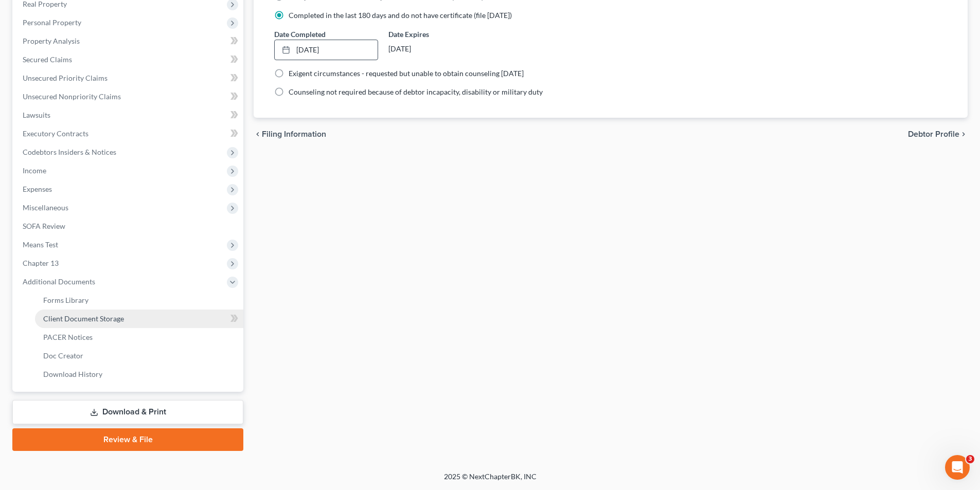 This screenshot has height=490, width=980. What do you see at coordinates (40, 244) in the screenshot?
I see `span: Means Test` at bounding box center [40, 244].